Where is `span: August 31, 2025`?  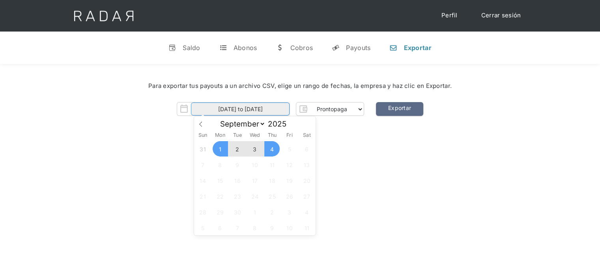 span: August 31, 2025 is located at coordinates (203, 149).